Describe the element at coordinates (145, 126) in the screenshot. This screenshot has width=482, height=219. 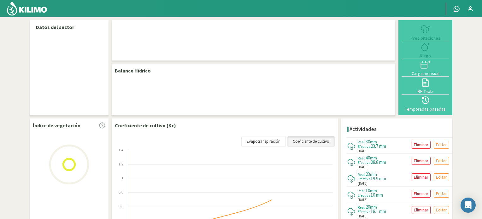
I see `p: Coeficiente de cultivo (Kc)` at that location.